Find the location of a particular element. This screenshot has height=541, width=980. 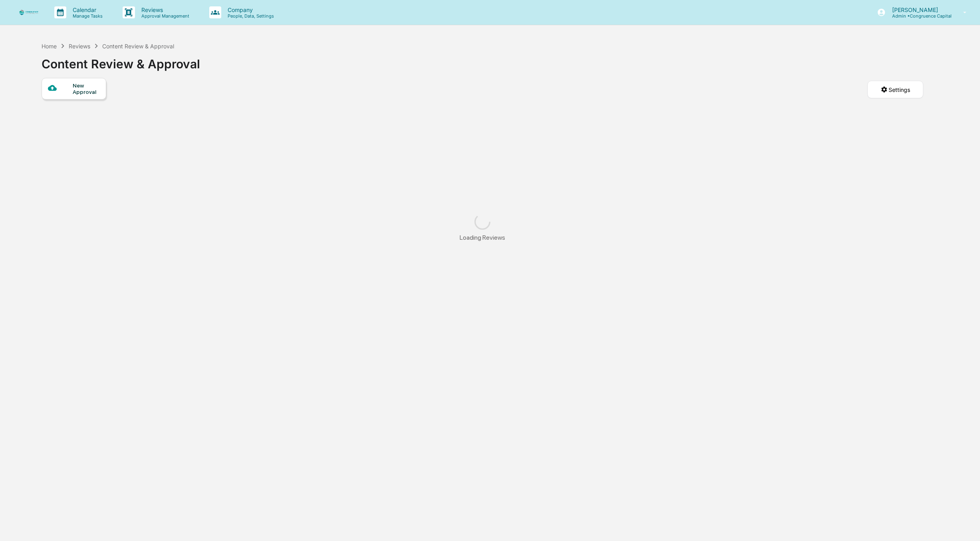

div: Reviews is located at coordinates (80, 46).